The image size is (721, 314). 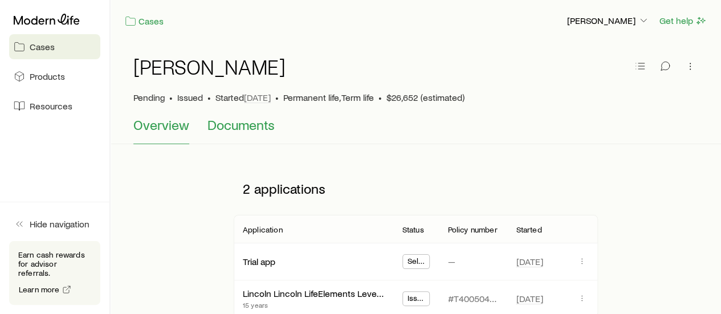 I want to click on p: Application, so click(x=263, y=230).